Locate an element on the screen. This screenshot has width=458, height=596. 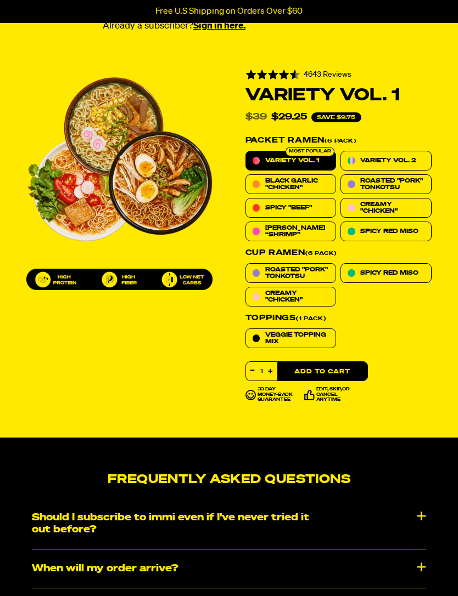
p: 30 day money-back guarantee is located at coordinates (276, 395).